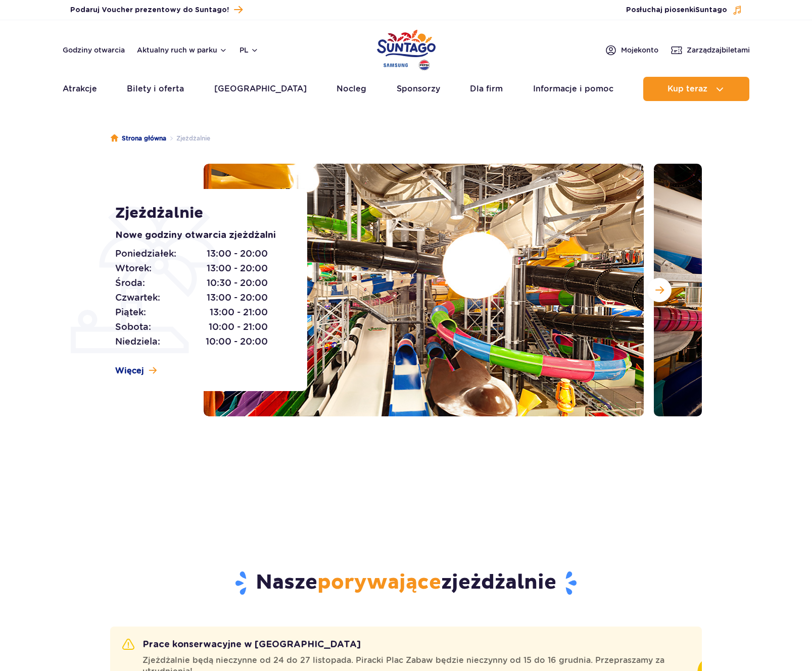 The width and height of the screenshot is (812, 671). What do you see at coordinates (238, 312) in the screenshot?
I see `span: 13:00 - 21:00` at bounding box center [238, 312].